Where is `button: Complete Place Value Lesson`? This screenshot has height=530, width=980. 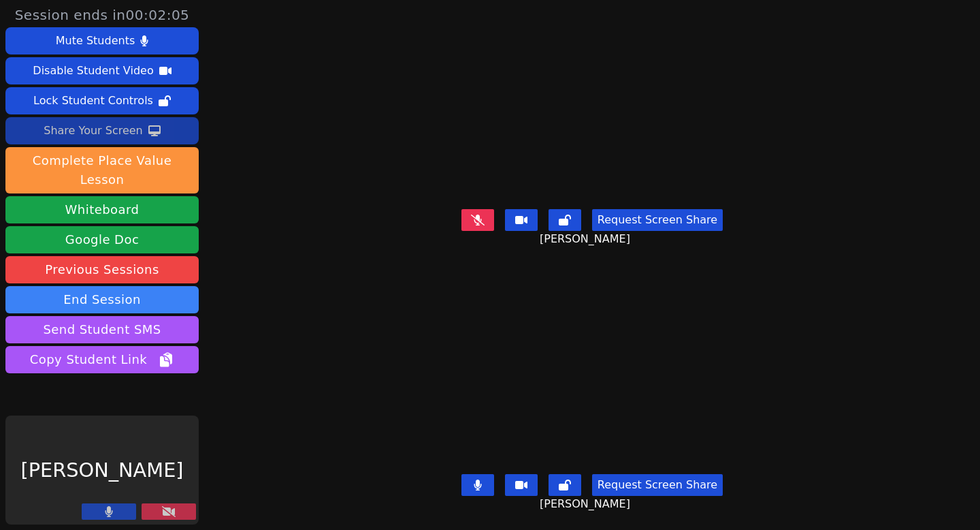
button: Complete Place Value Lesson is located at coordinates (102, 170).